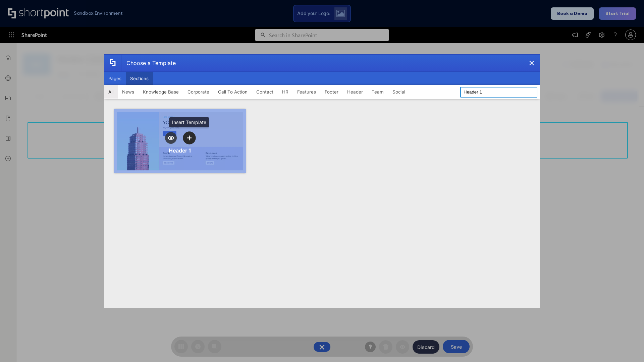  Describe the element at coordinates (128, 92) in the screenshot. I see `button: News` at that location.